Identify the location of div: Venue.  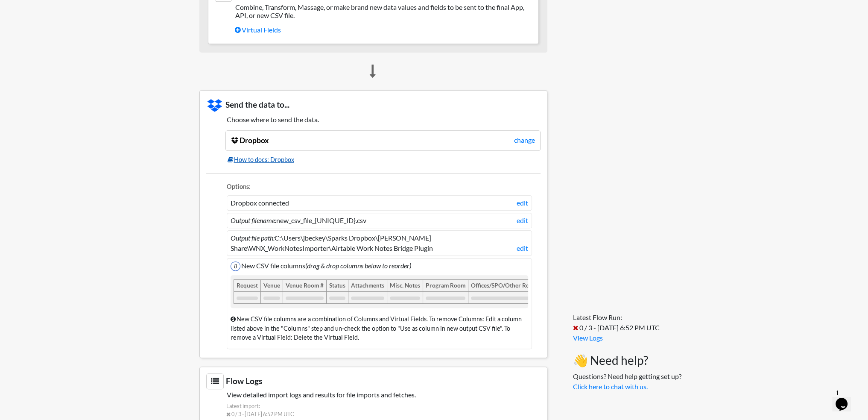
(271, 286).